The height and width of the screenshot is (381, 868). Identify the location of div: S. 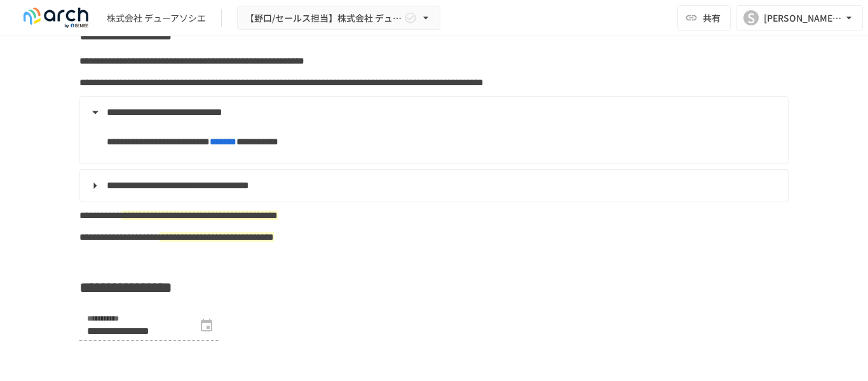
(751, 18).